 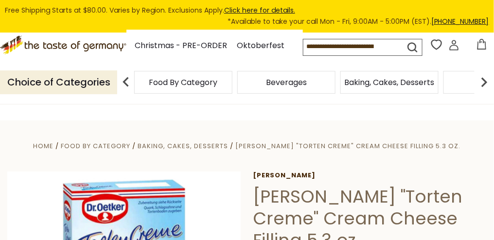 I want to click on img: previous arrow, so click(x=126, y=82).